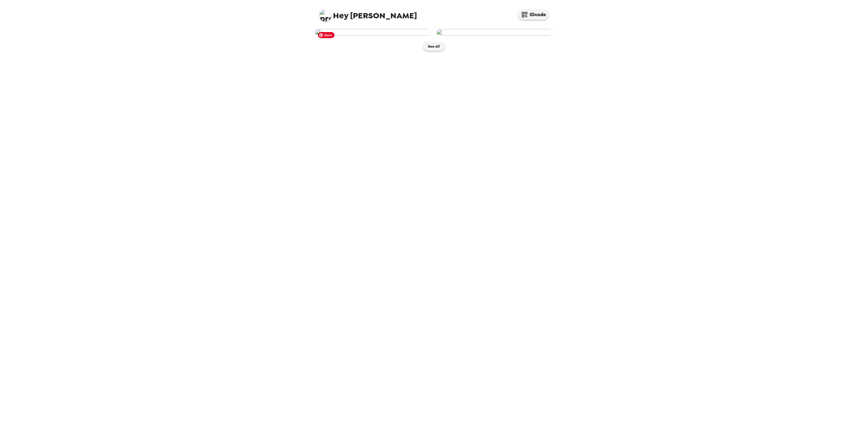 Image resolution: width=868 pixels, height=431 pixels. Describe the element at coordinates (326, 15) in the screenshot. I see `img: profile pic` at that location.